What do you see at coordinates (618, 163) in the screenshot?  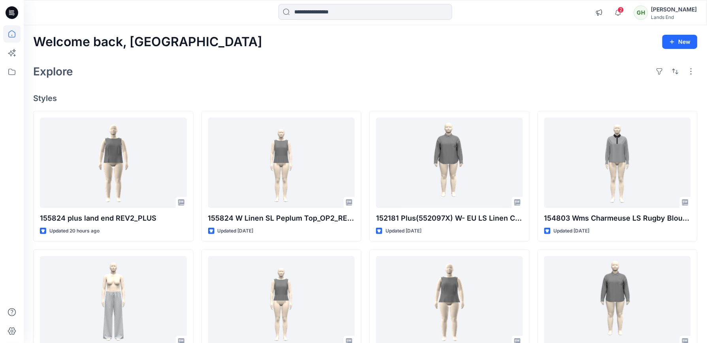 I see `a: 154803 Wms Charmeuse LS Rugby Blouse` at bounding box center [618, 163].